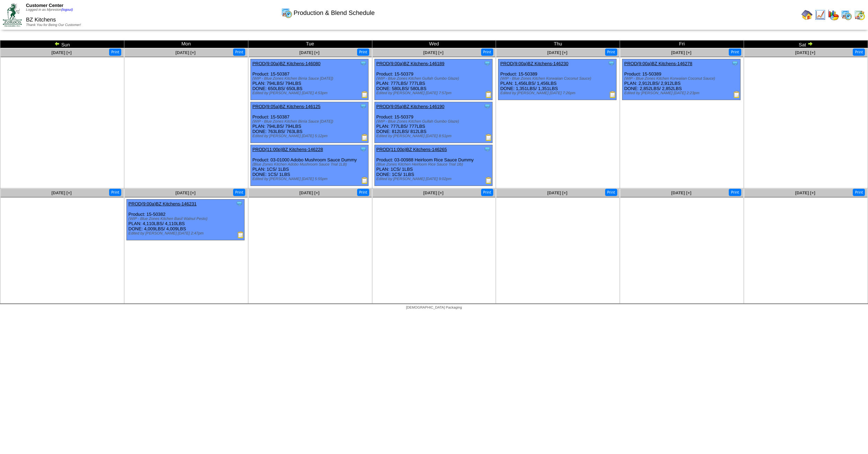  I want to click on td: Wed, so click(434, 44).